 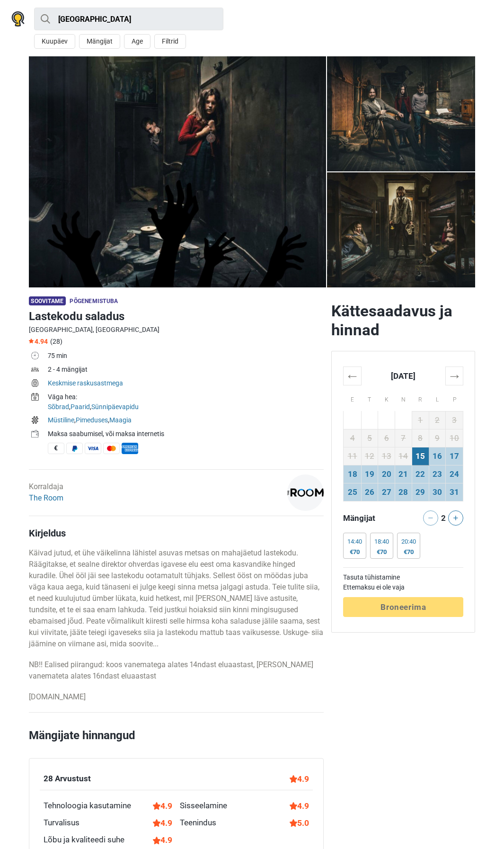 I want to click on img: Nowescape logo, so click(x=18, y=19).